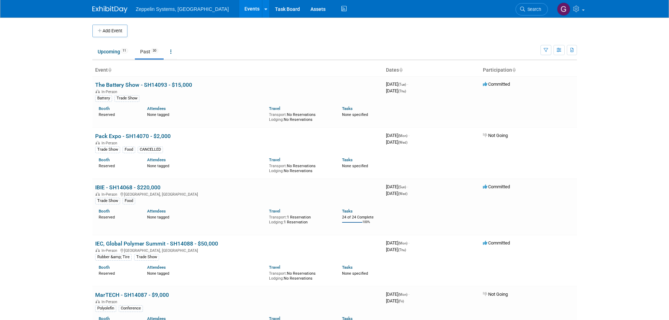  I want to click on div: 24 of 24 Complete, so click(361, 217).